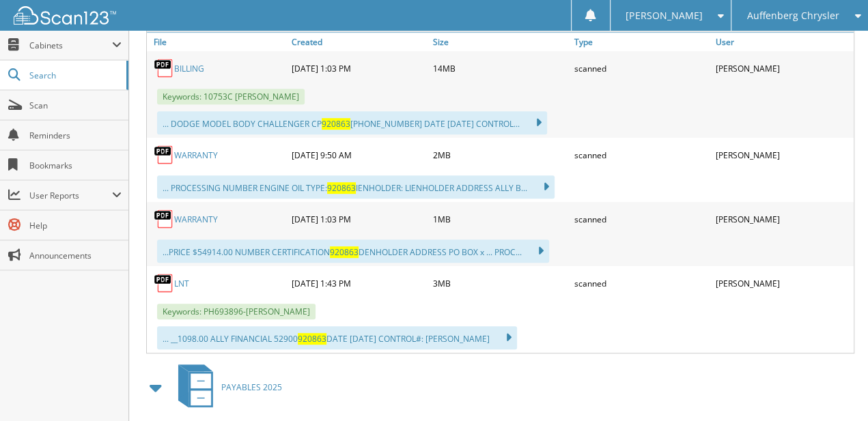 This screenshot has height=421, width=868. What do you see at coordinates (500, 155) in the screenshot?
I see `div: 2MB` at bounding box center [500, 155].